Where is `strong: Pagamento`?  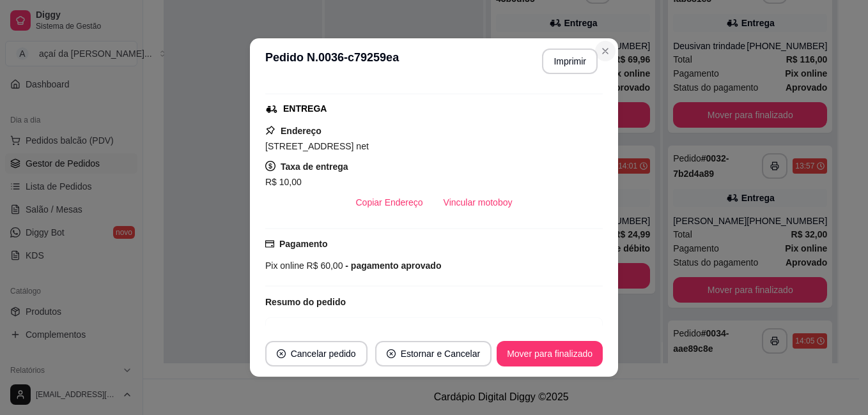 strong: Pagamento is located at coordinates (303, 244).